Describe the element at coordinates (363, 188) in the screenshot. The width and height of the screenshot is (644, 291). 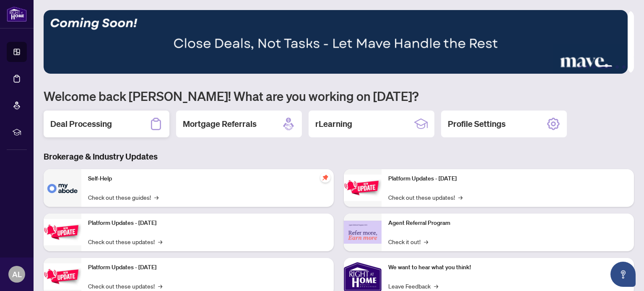
I see `img: Platform Updates - June 23, 2025` at that location.